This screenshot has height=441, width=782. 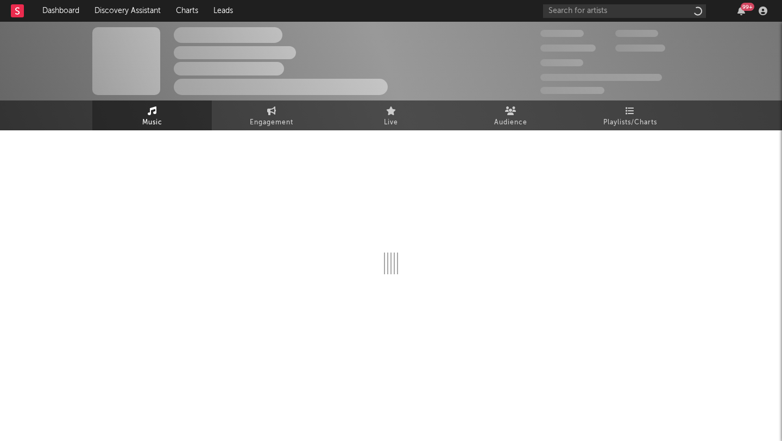 What do you see at coordinates (562, 33) in the screenshot?
I see `span: 300,000` at bounding box center [562, 33].